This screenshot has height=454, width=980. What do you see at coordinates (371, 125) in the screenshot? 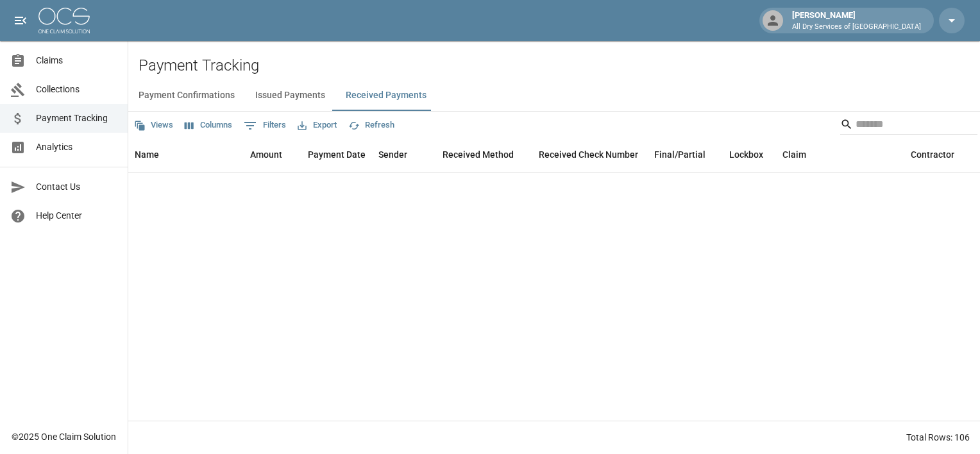
I see `button: Refresh` at bounding box center [371, 125].